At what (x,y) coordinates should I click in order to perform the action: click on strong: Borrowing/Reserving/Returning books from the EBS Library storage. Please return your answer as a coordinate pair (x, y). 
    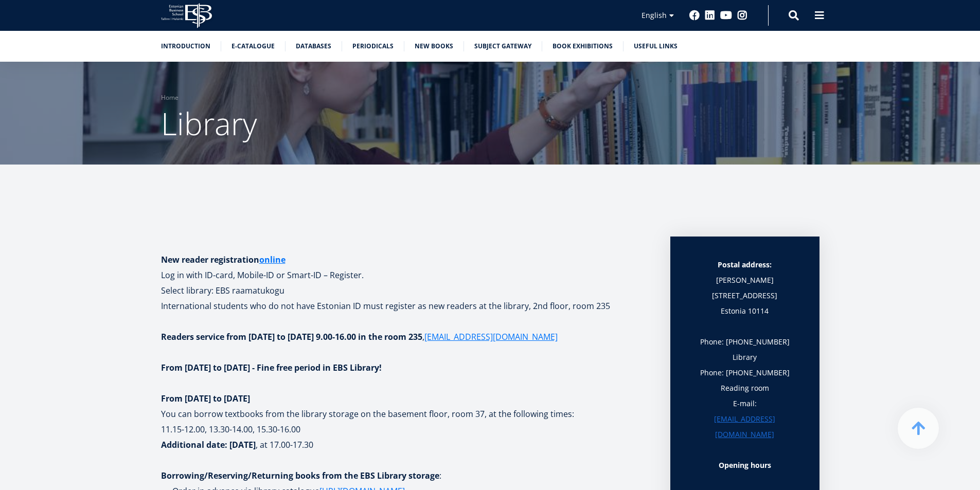
    Looking at the image, I should click on (300, 476).